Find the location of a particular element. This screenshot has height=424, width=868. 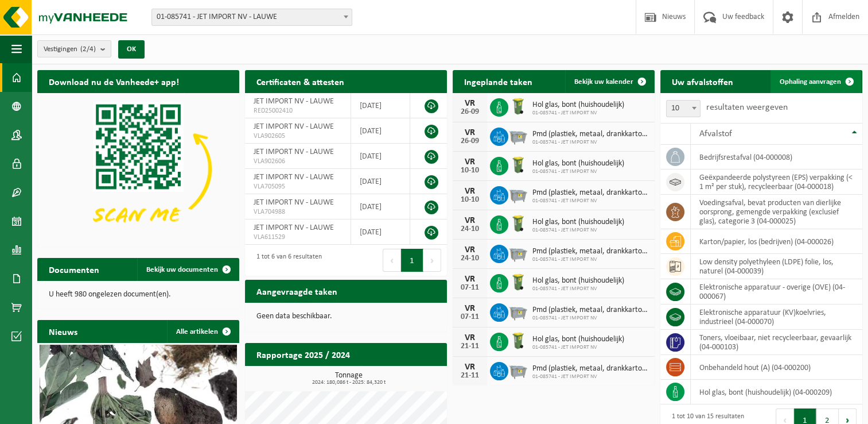

td: toners, vloeibaar, niet recycleerbaar, gevaarlijk (04-000103) is located at coordinates (776, 342).